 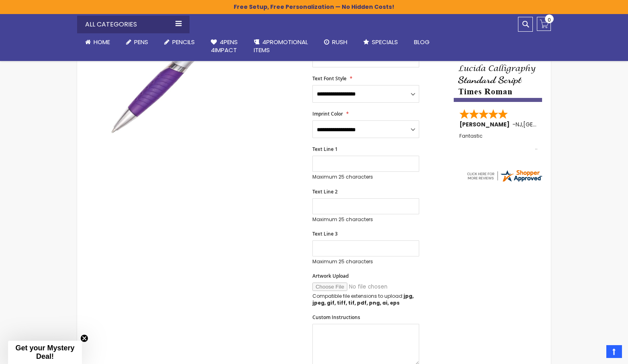 I want to click on span: Rush, so click(x=340, y=42).